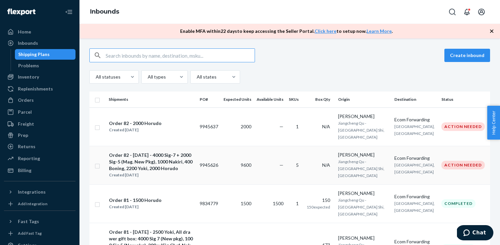 The image size is (500, 245). I want to click on img: Flexport logo, so click(21, 12).